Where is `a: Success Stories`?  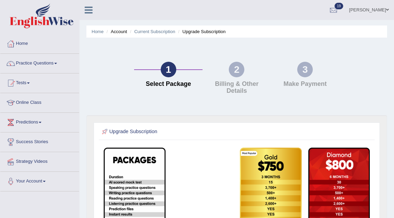 a: Success Stories is located at coordinates (40, 141).